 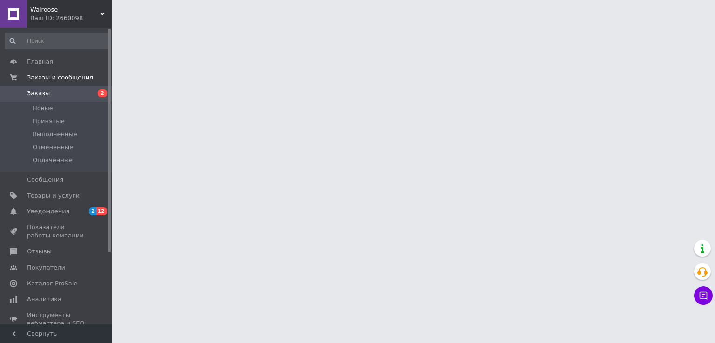 What do you see at coordinates (57, 41) in the screenshot?
I see `input: Поиск` at bounding box center [57, 41].